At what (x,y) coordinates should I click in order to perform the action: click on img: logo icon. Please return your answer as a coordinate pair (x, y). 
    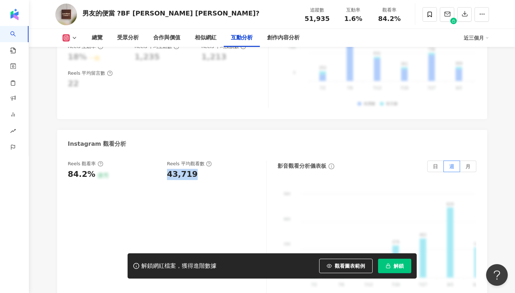
    Looking at the image, I should click on (14, 14).